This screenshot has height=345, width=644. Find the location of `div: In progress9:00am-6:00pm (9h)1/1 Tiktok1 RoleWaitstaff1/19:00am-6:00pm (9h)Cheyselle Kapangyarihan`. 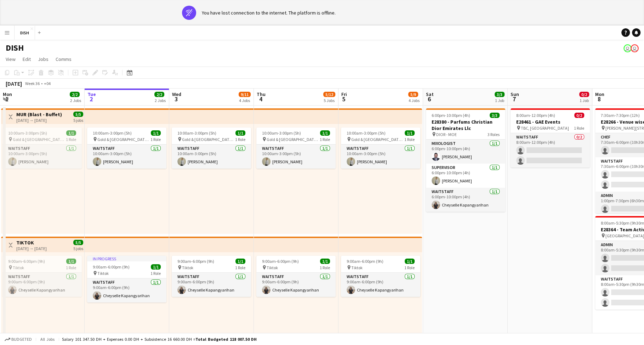

div: In progress9:00am-6:00pm (9h)1/1 Tiktok1 RoleWaitstaff1/19:00am-6:00pm (9h)Cheyselle Kapangyarihan is located at coordinates (127, 279).